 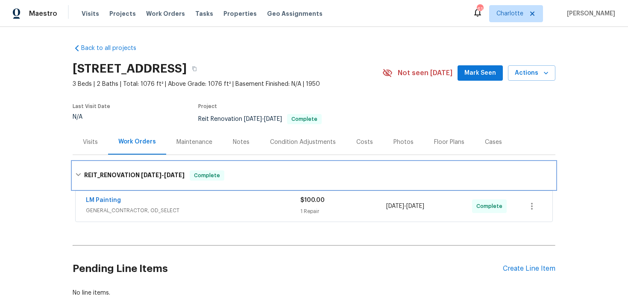 What do you see at coordinates (90, 14) in the screenshot?
I see `span: Visits` at bounding box center [90, 14].